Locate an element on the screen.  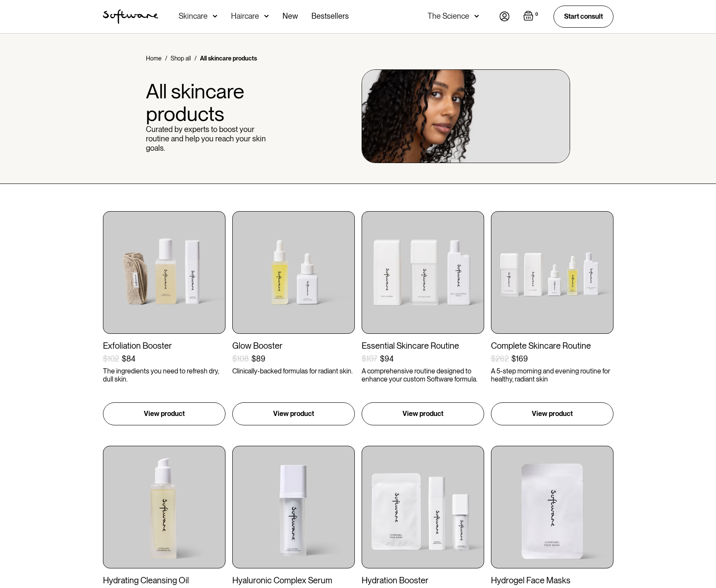
div: $89 is located at coordinates (258, 359).